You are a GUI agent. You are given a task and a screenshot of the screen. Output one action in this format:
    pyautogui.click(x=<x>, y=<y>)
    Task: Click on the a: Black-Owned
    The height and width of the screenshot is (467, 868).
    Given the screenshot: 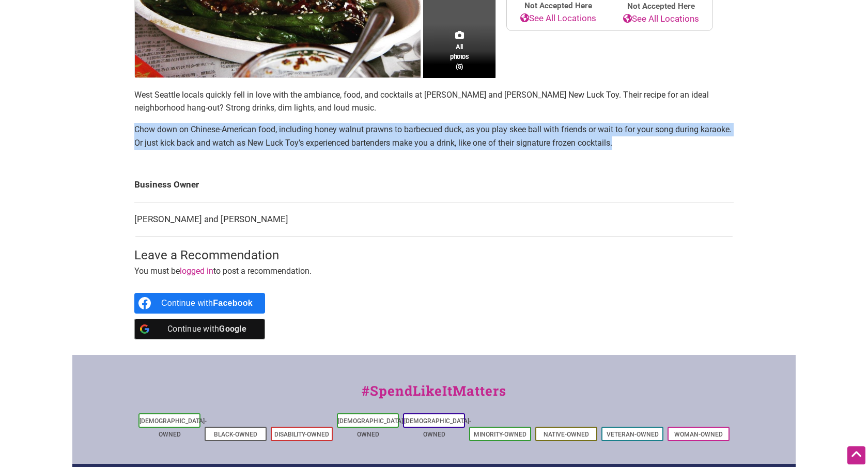 What is the action you would take?
    pyautogui.click(x=235, y=434)
    